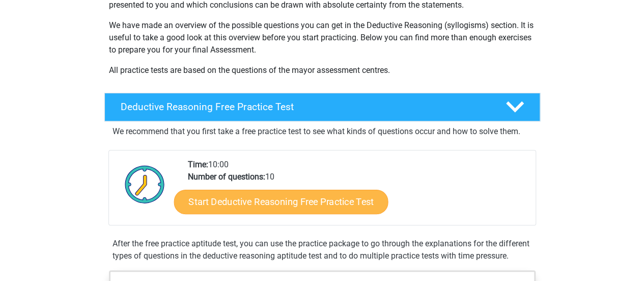  What do you see at coordinates (281, 201) in the screenshot?
I see `a: Start Deductive Reasoning Free Practice Test` at bounding box center [281, 201].